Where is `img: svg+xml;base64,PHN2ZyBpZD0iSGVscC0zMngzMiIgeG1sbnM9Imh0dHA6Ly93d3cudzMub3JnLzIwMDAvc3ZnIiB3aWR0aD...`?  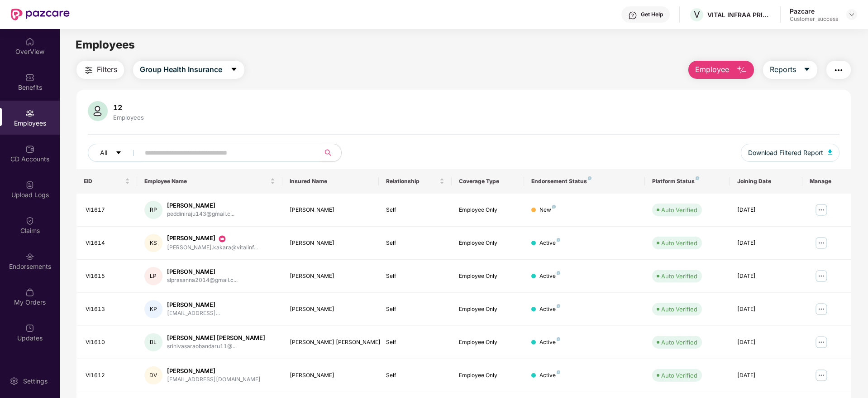
img: svg+xml;base64,PHN2ZyBpZD0iSGVscC0zMngzMiIgeG1sbnM9Imh0dHA6Ly93d3cudzMub3JnLzIwMDAvc3ZnIiB3aWR0aD... is located at coordinates (632, 16).